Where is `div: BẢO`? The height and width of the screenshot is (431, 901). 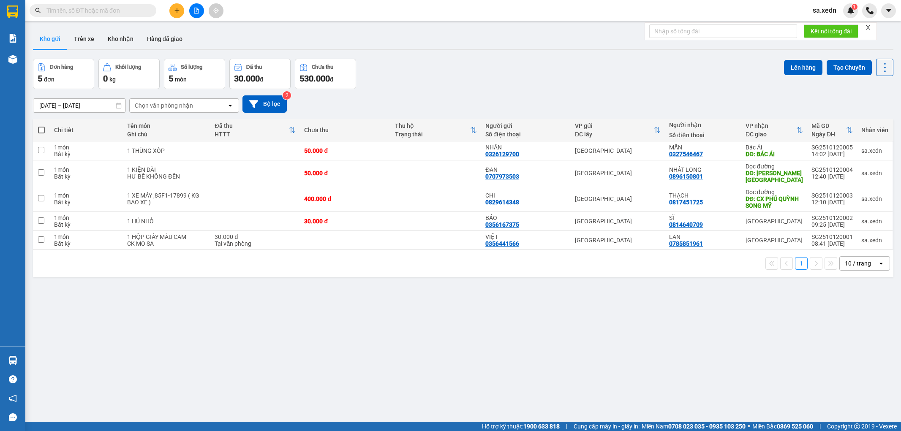 div: BẢO is located at coordinates (526, 218).